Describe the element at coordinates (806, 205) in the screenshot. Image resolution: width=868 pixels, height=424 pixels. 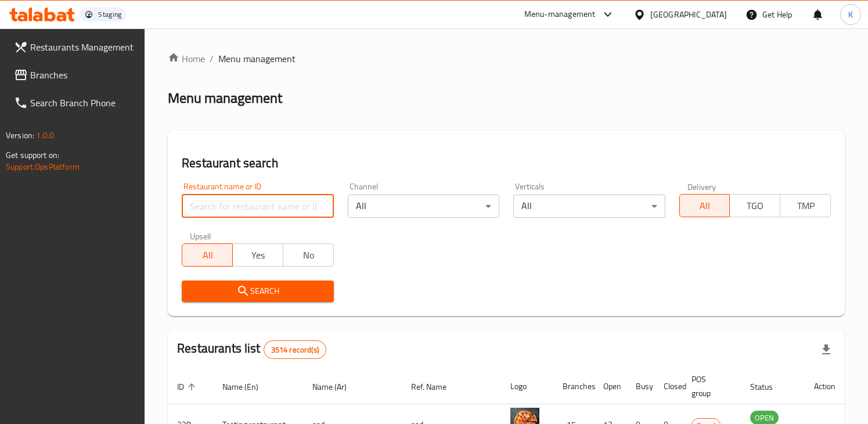
I see `span: TMP` at that location.